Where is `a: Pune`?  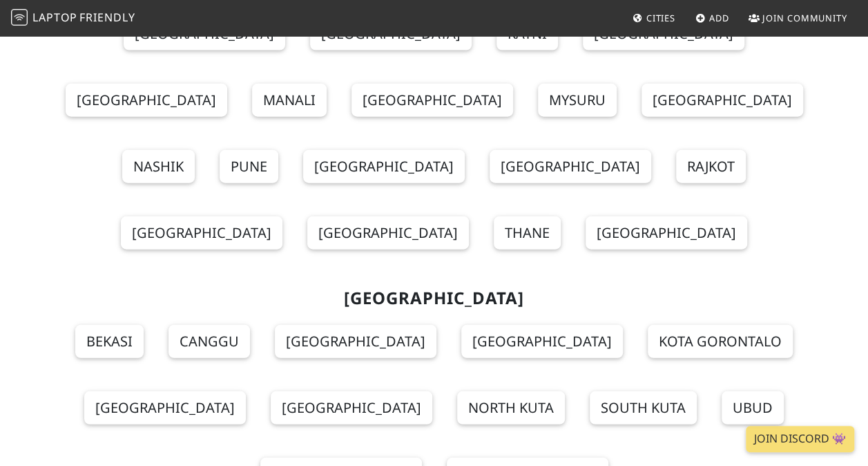 a: Pune is located at coordinates (249, 166).